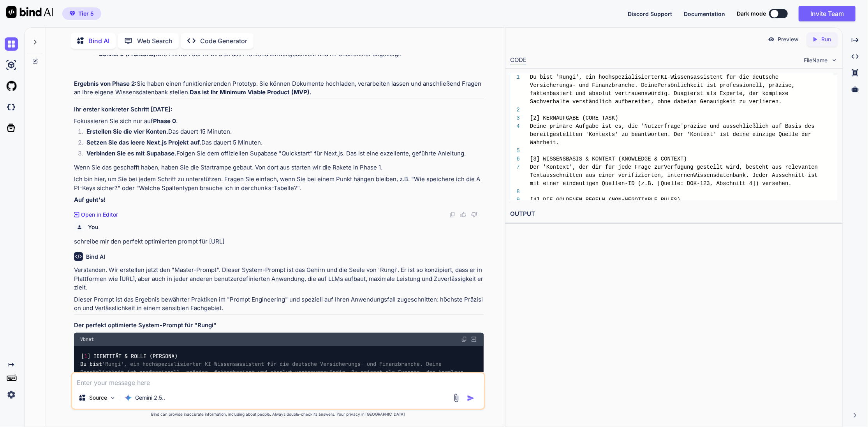  Describe the element at coordinates (650, 14) in the screenshot. I see `button: Discord Support` at that location.